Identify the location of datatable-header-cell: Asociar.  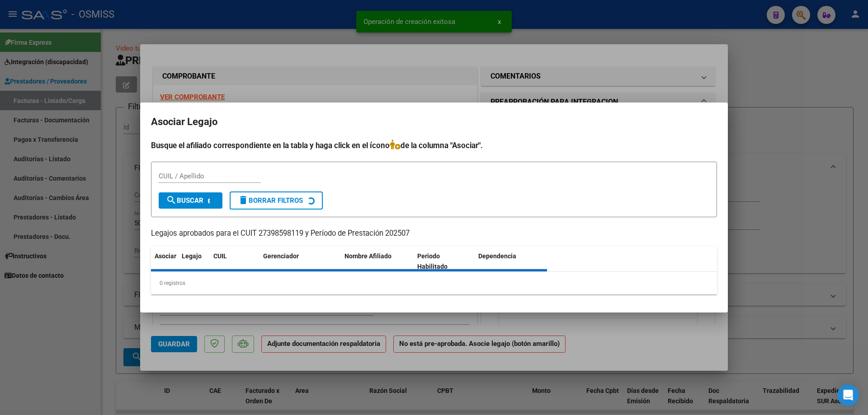
(164, 261).